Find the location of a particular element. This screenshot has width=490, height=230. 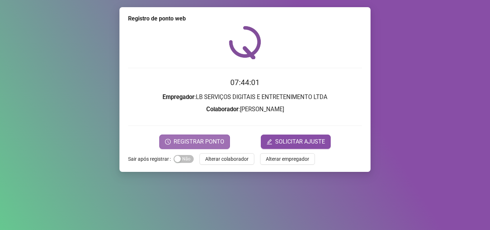

span: Alterar empregador is located at coordinates (287, 159).